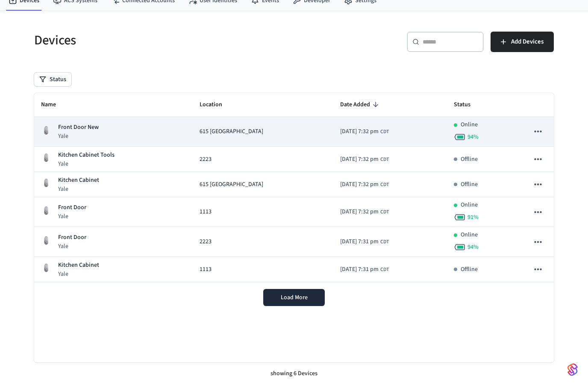  Describe the element at coordinates (78, 127) in the screenshot. I see `p: Front Door New` at that location.